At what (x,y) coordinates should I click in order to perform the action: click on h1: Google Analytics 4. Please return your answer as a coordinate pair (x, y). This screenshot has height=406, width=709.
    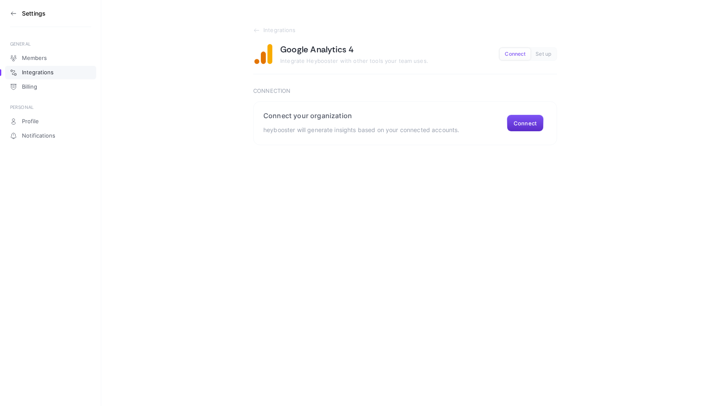
    Looking at the image, I should click on (317, 49).